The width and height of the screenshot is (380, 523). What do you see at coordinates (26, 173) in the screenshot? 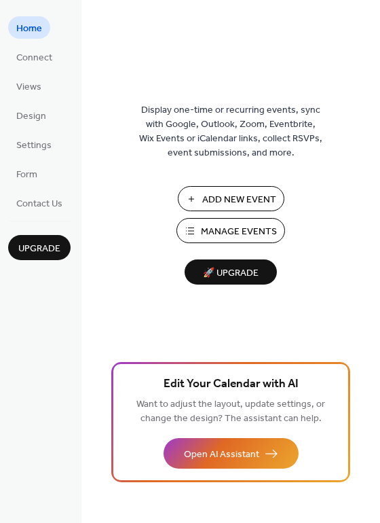
I see `a: Form` at bounding box center [26, 173].